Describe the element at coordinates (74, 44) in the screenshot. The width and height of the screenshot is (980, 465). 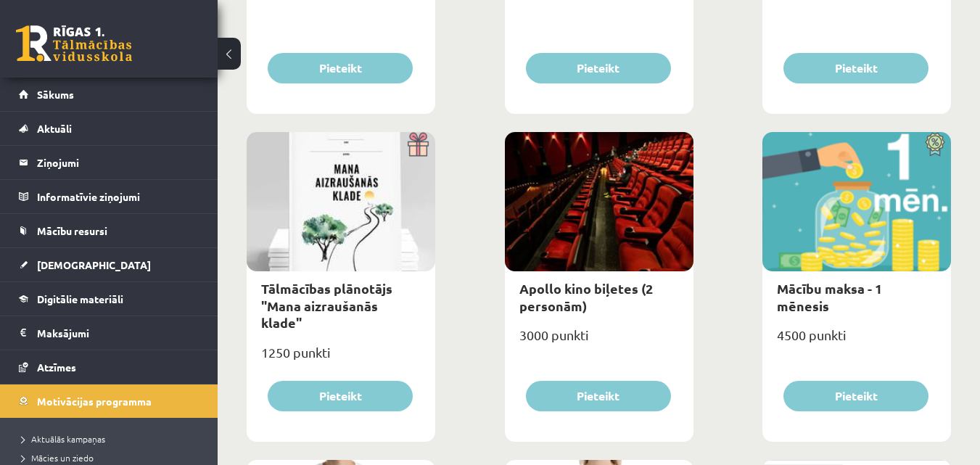
I see `a: Rīgas 1. Tālmācības vidusskola` at that location.